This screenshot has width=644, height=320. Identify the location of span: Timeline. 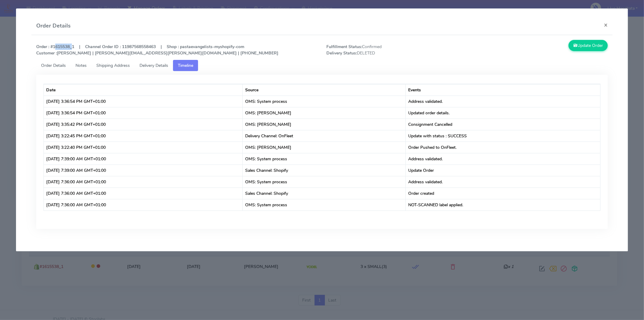
(186, 65).